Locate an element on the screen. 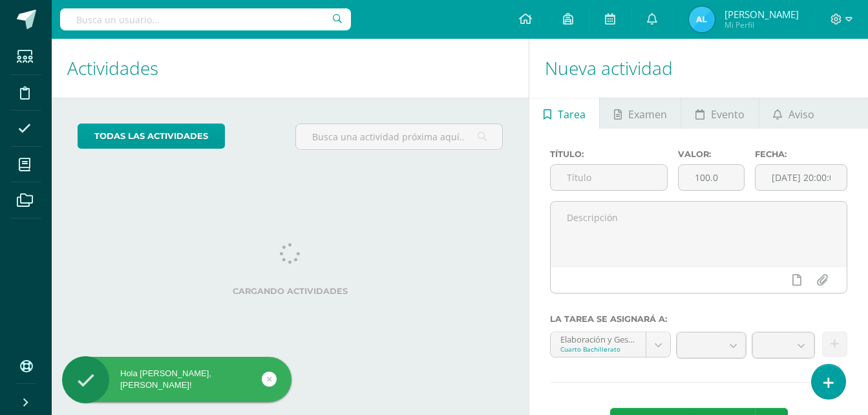 Image resolution: width=868 pixels, height=415 pixels. img: e80d1606b567dfa722bc6faa0bb51974.png is located at coordinates (702, 20).